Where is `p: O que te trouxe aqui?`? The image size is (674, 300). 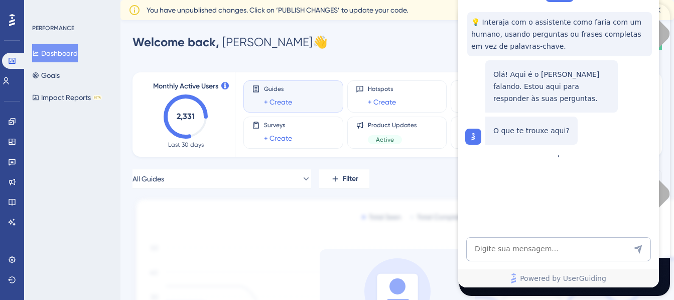
p: O que te trouxe aqui? is located at coordinates (73, 193).